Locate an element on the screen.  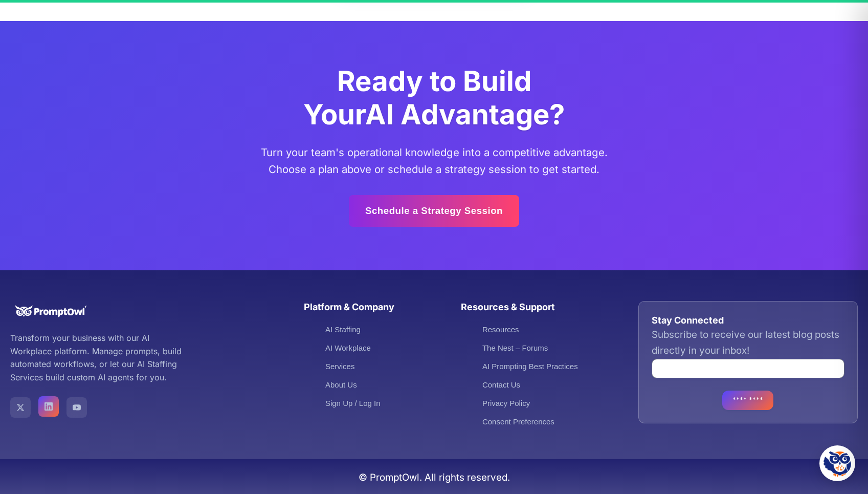
span: © PromptOwl. All rights reserved. is located at coordinates (434, 477).